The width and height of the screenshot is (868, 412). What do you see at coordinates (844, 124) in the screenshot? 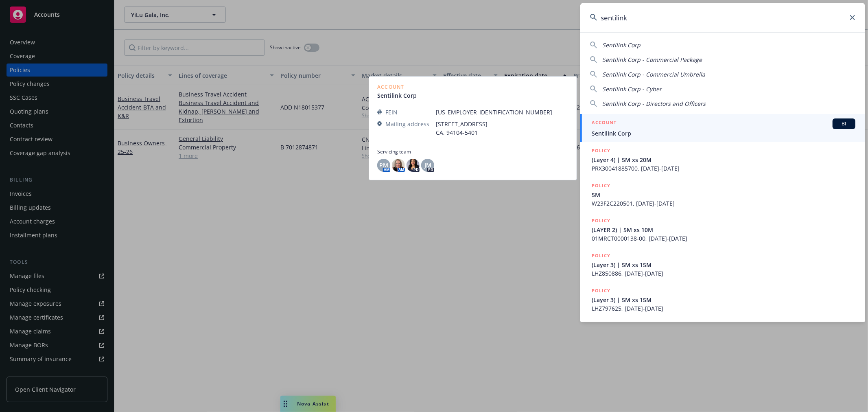
I see `span: BI` at bounding box center [844, 124].